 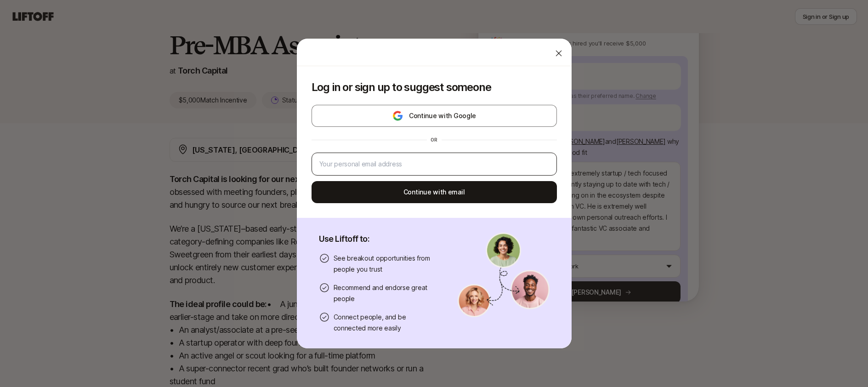 I want to click on button: Continue with email, so click(x=434, y=192).